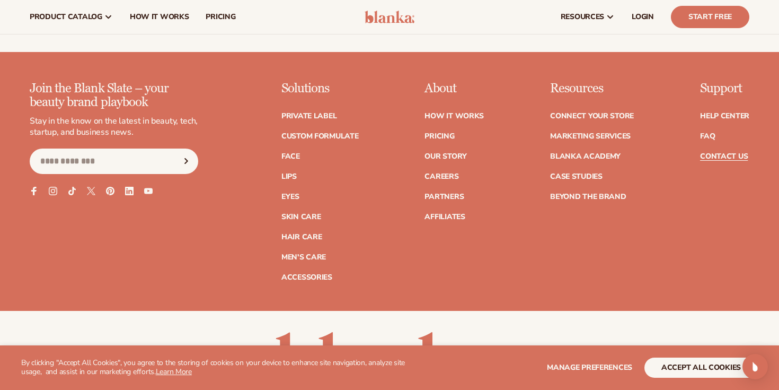 The height and width of the screenshot is (390, 779). What do you see at coordinates (221, 17) in the screenshot?
I see `span: pricing` at bounding box center [221, 17].